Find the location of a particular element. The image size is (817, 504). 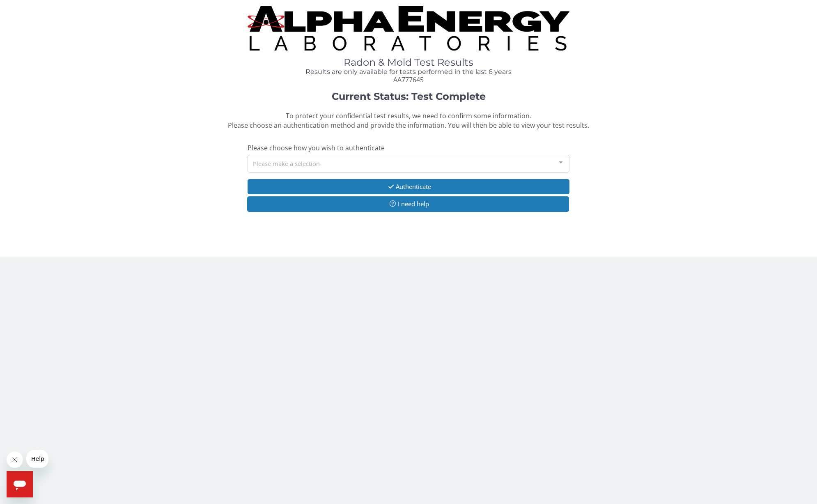

span: To protect your confidential test results, we need to confirm some information. Please choose an ... is located at coordinates (409, 120).